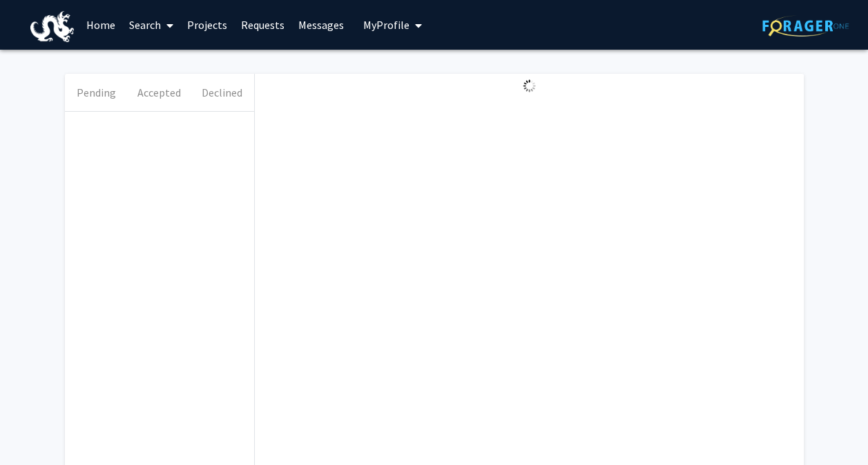  What do you see at coordinates (222, 92) in the screenshot?
I see `button: Declined` at bounding box center [222, 92].